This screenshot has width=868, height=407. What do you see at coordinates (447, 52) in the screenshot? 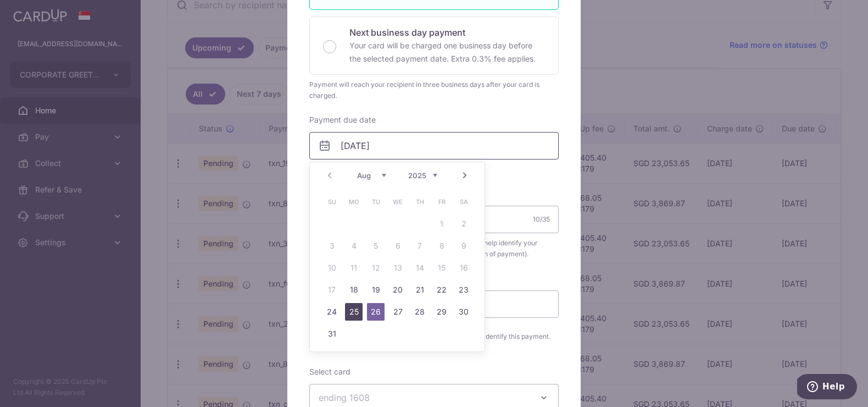
I see `p: Your card will be charged one business day before the selected payment date. Extra 0.3% fee applies.` at bounding box center [447, 52].